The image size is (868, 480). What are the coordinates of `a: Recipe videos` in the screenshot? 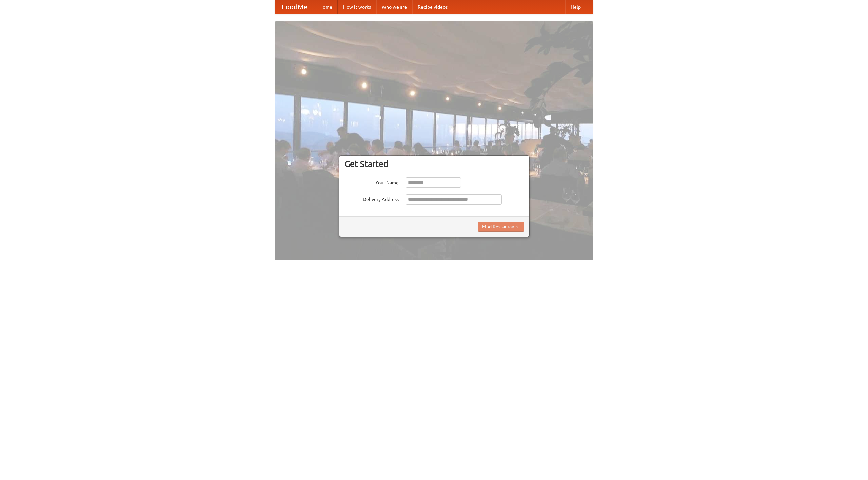 It's located at (433, 7).